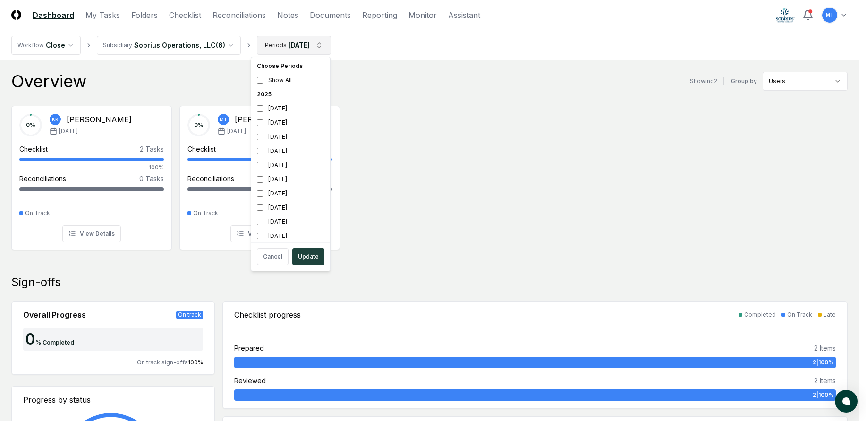 This screenshot has height=421, width=866. Describe the element at coordinates (309, 257) in the screenshot. I see `button: Update` at that location.